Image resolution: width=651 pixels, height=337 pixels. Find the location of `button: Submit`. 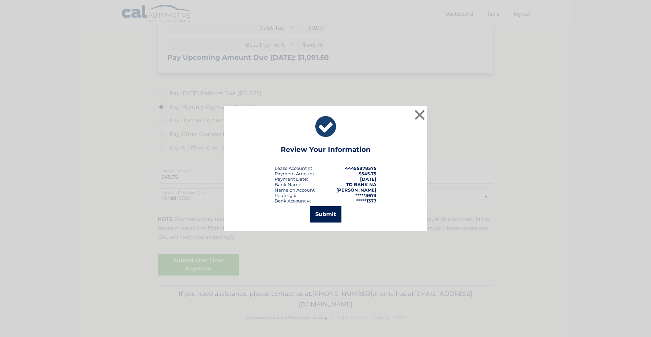

button: Submit is located at coordinates (326, 214).